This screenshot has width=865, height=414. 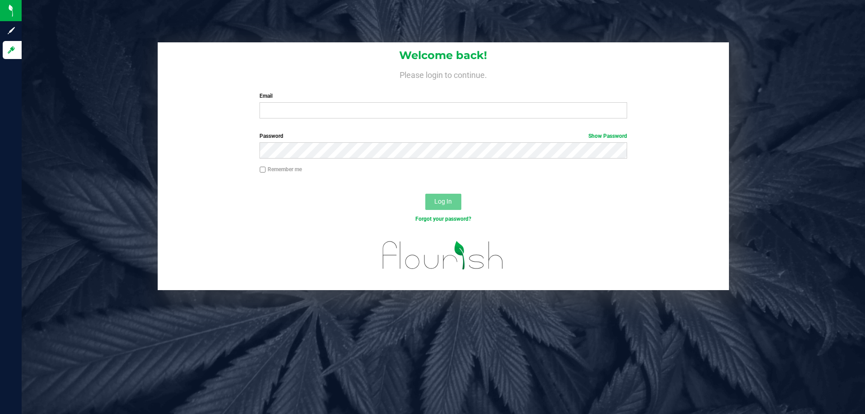 What do you see at coordinates (443, 55) in the screenshot?
I see `h1: Welcome back!` at bounding box center [443, 55].